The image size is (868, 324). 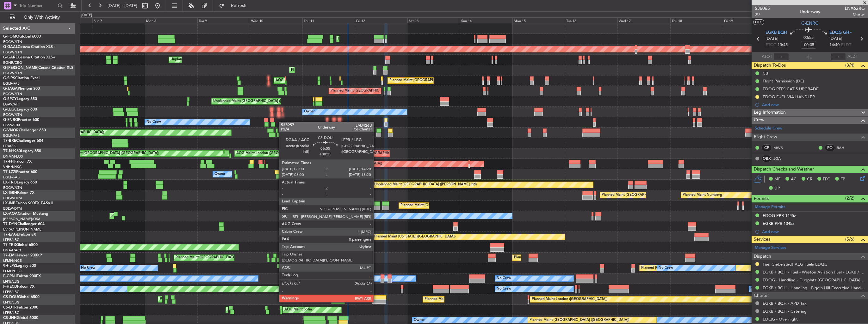 What do you see at coordinates (759, 120) in the screenshot?
I see `span: Crew` at bounding box center [759, 120].